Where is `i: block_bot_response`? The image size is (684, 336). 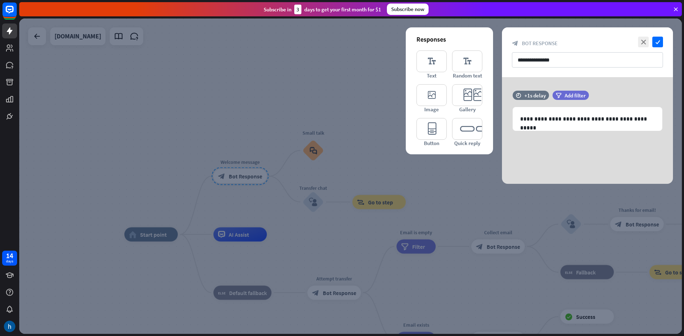
i: block_bot_response is located at coordinates (515, 43).